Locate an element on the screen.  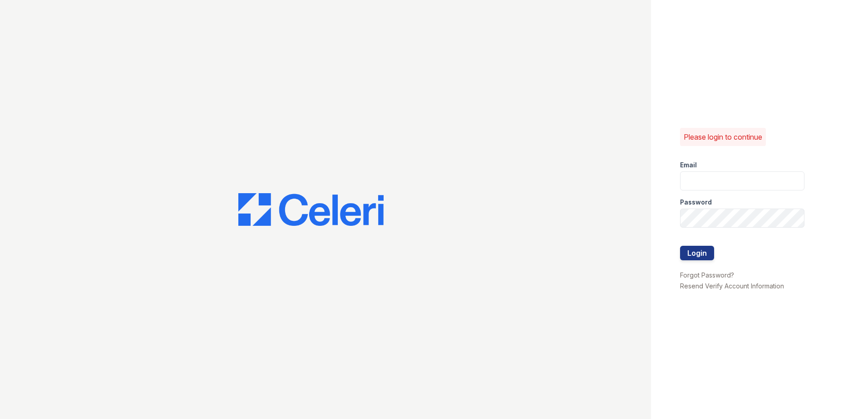
p: Please login to continue is located at coordinates (723, 137).